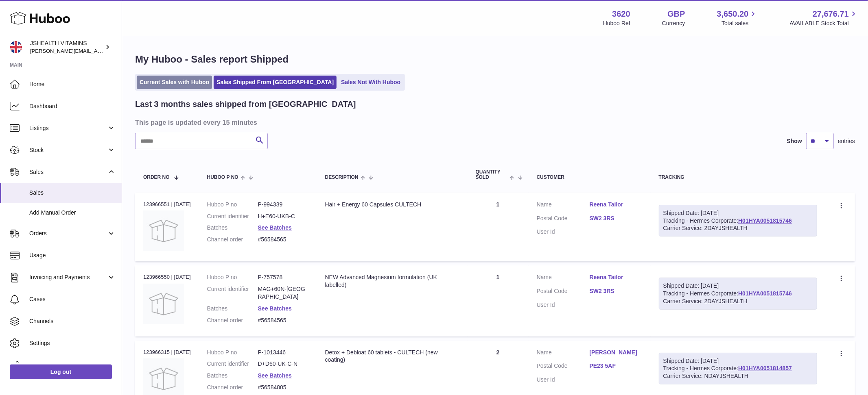  I want to click on dd: P-994339, so click(283, 205).